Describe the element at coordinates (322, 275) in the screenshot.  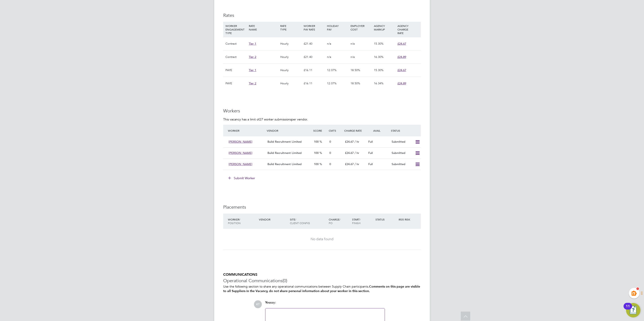
I see `h5: COMMUNICATIONS` at that location.